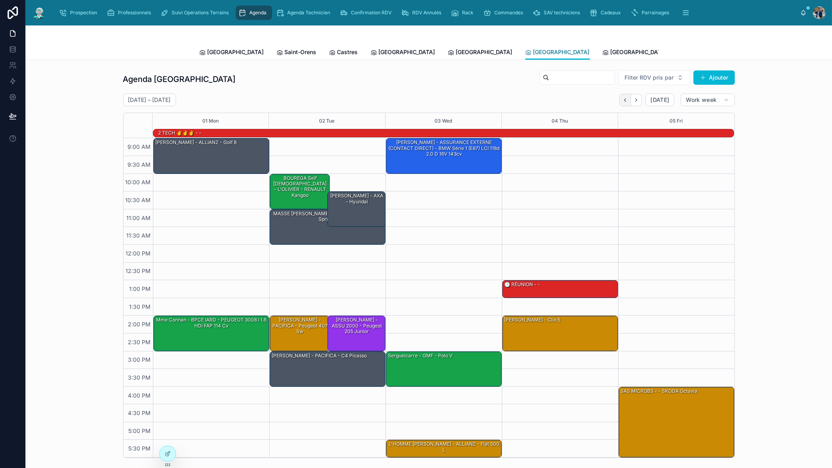 This screenshot has height=468, width=832. Describe the element at coordinates (130, 13) in the screenshot. I see `a: Professionnels` at that location.